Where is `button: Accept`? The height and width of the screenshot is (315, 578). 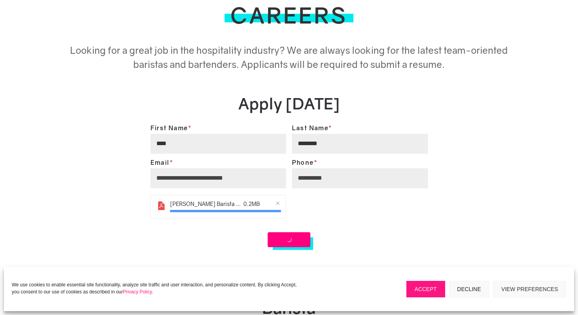 button: Accept is located at coordinates (425, 289).